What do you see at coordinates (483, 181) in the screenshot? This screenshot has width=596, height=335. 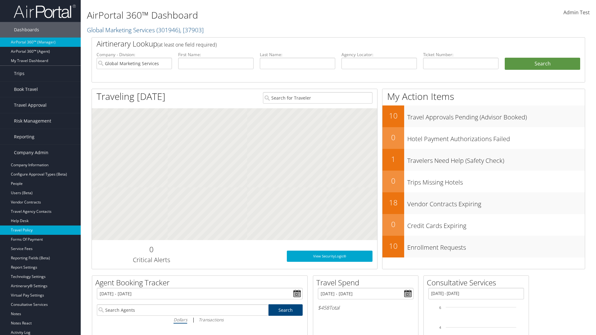 I see `a: 0Trips Missing Hotels` at bounding box center [483, 181].